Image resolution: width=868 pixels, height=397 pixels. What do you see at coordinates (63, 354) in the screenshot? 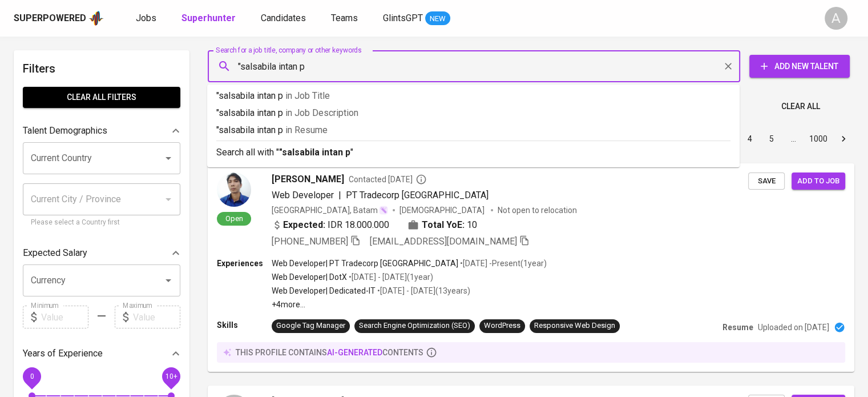
I see `p: Years of Experience` at bounding box center [63, 354].